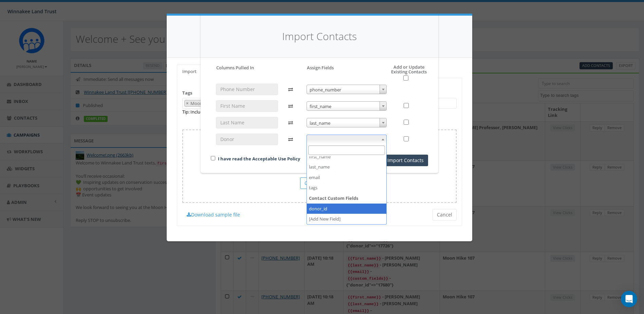 This screenshot has width=644, height=314. Describe the element at coordinates (347, 209) in the screenshot. I see `li: donor_id` at that location.